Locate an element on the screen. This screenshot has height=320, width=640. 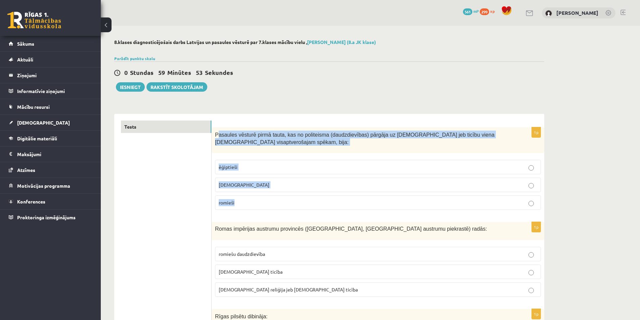
a: Aktuāli is located at coordinates (50, 59).